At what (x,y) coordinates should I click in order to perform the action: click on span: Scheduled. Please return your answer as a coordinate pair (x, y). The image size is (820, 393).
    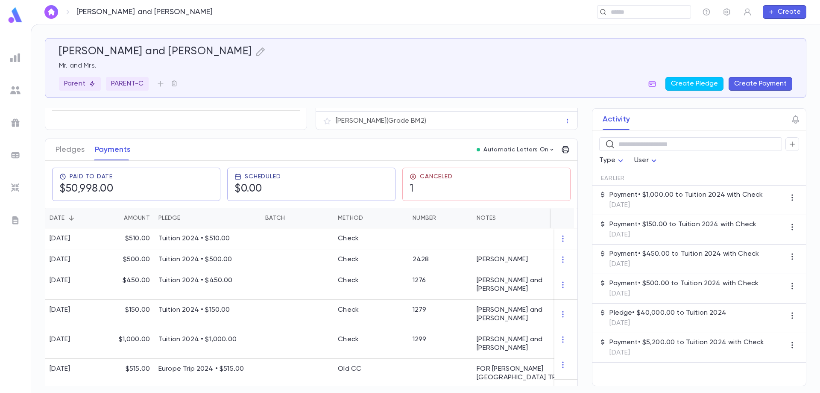
    Looking at the image, I should click on (263, 176).